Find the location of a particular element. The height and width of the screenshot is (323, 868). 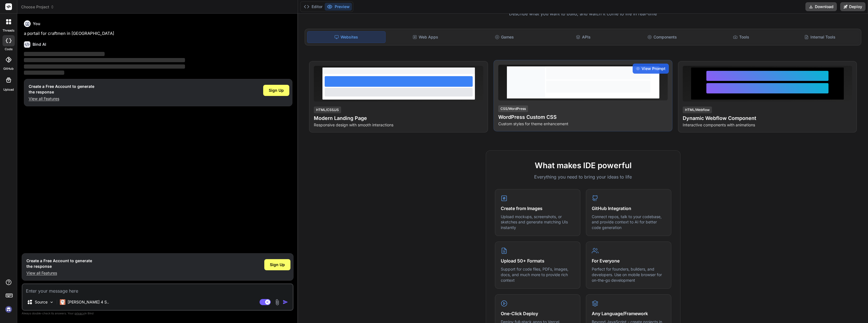

div: Tools is located at coordinates (741, 37).